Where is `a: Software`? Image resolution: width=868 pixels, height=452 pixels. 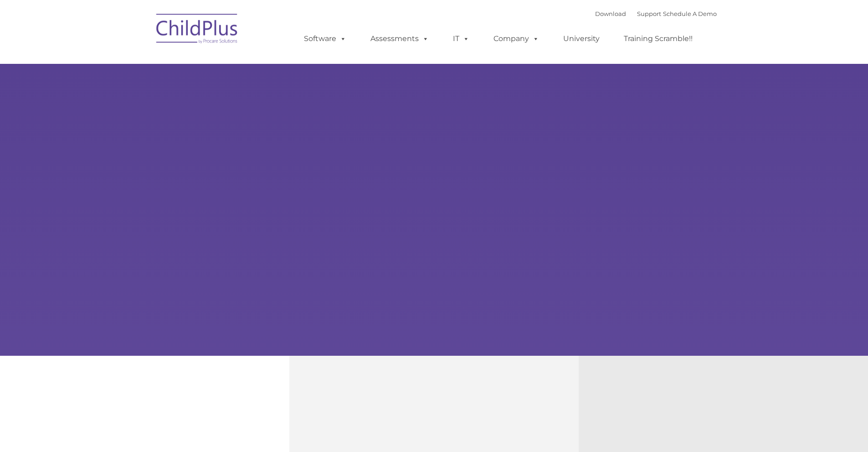
a: Software is located at coordinates (325, 39).